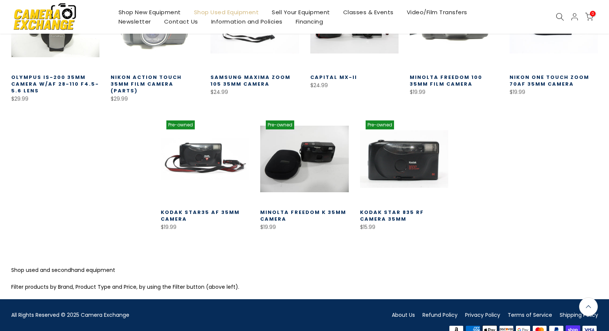  Describe the element at coordinates (55, 84) in the screenshot. I see `a: Olympus IS-200 35mm Camera w/AF 28-110 f4.5-5.6 lens` at that location.